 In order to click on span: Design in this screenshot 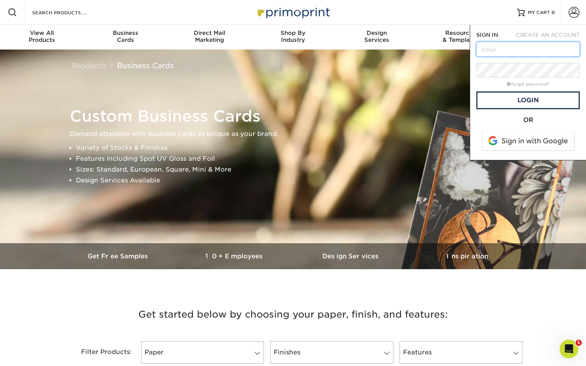, I will do `click(377, 33)`.